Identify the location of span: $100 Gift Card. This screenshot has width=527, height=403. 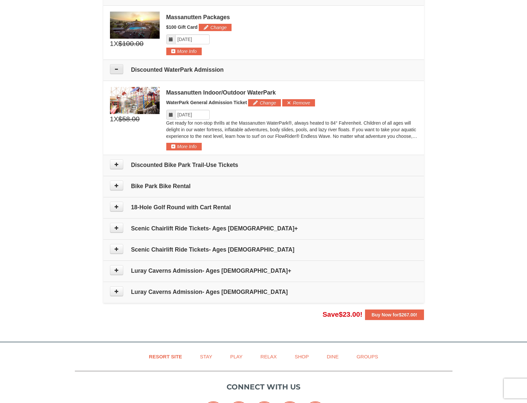
(182, 27).